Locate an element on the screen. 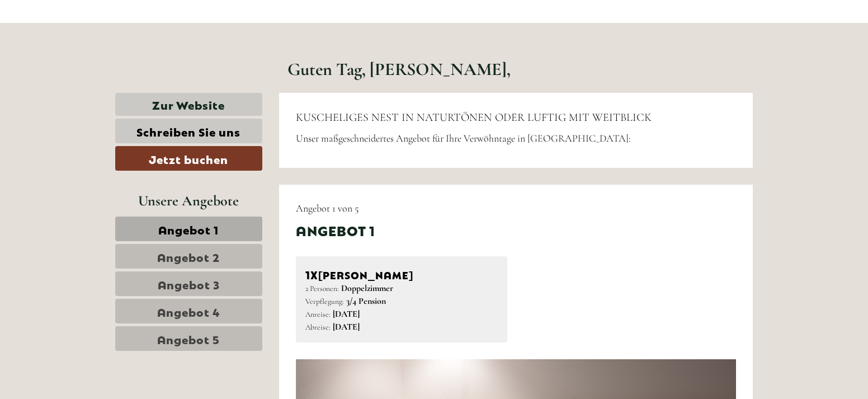  small: Anreise: is located at coordinates (317, 314).